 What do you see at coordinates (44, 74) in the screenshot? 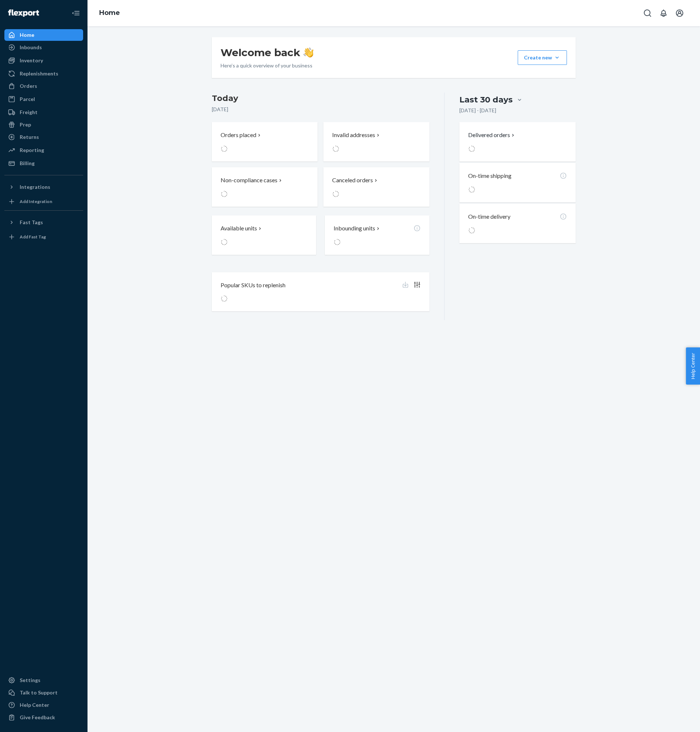
I see `a: Replenishments` at bounding box center [44, 74].